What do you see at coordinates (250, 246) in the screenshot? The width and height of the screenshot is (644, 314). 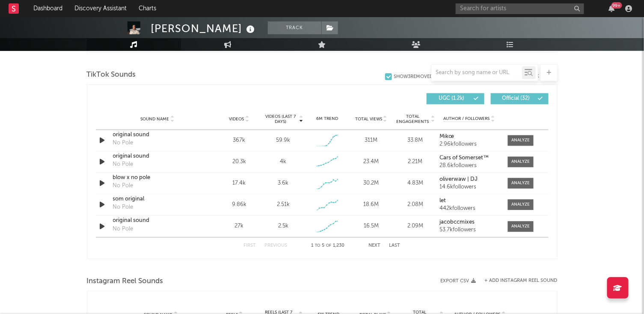 I see `button: First` at bounding box center [250, 246].